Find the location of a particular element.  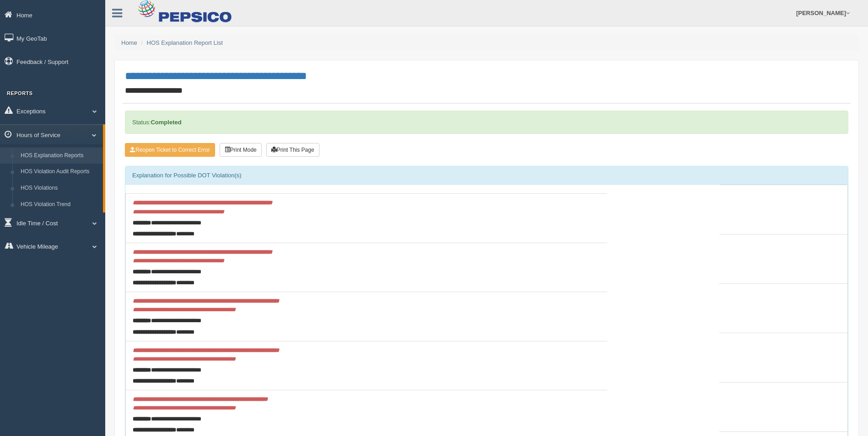

strong: Completed is located at coordinates (166, 122).